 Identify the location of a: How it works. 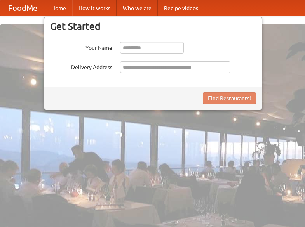
(94, 8).